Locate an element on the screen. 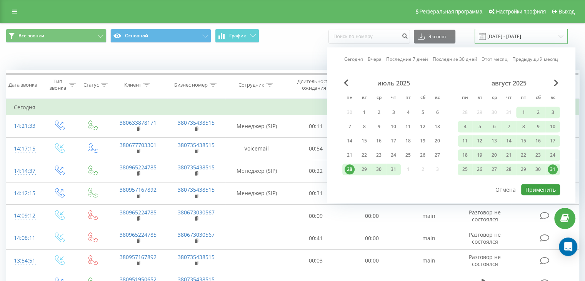 The width and height of the screenshot is (585, 281). div: 1 is located at coordinates (524, 112).